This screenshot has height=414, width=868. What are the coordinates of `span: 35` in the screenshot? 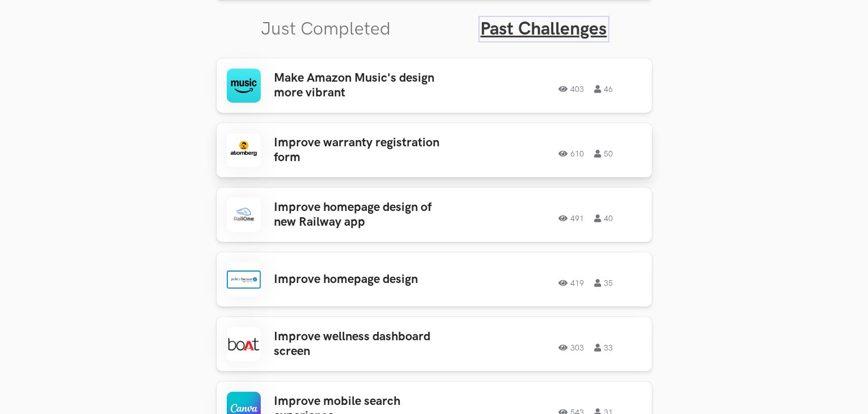 It's located at (604, 283).